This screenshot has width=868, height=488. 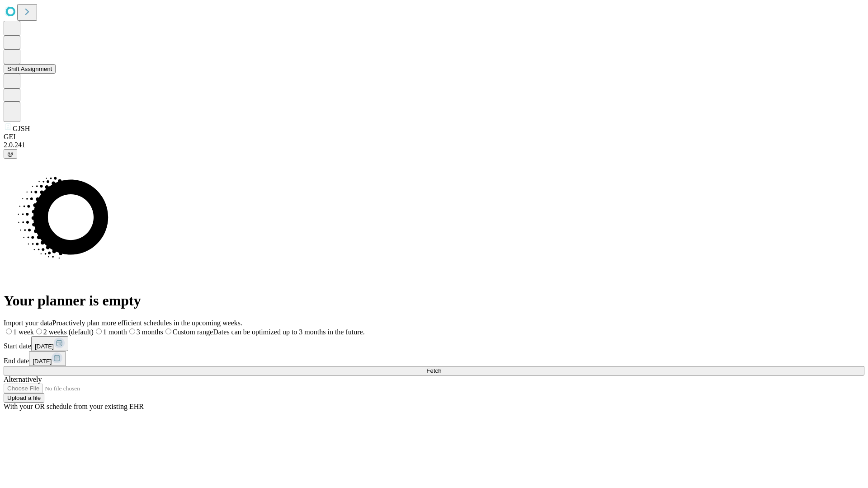 I want to click on input: 3 months, so click(x=132, y=331).